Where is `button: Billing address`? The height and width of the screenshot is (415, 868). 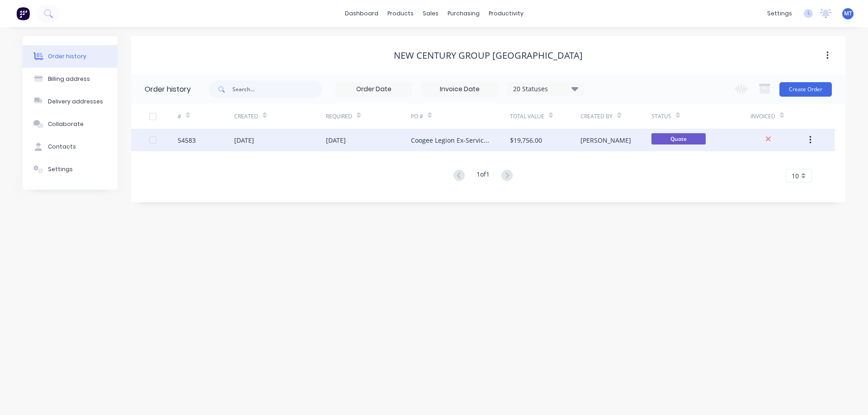 button: Billing address is located at coordinates (70, 79).